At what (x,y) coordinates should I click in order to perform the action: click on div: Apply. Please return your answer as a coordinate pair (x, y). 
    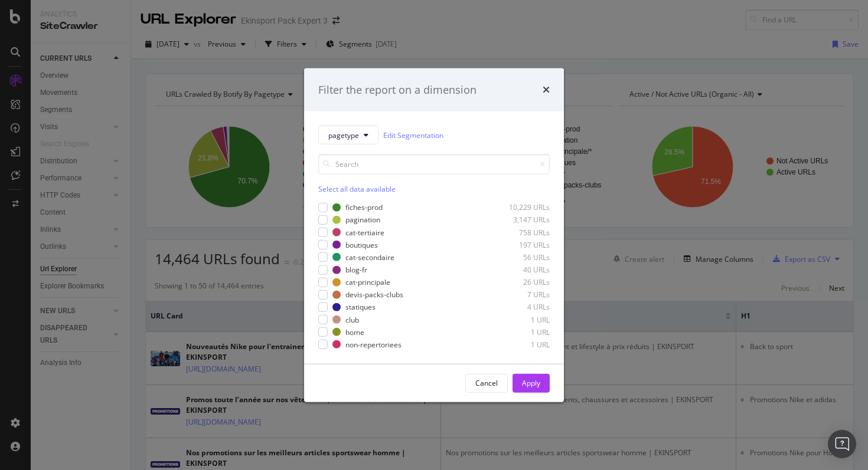
    Looking at the image, I should click on (531, 383).